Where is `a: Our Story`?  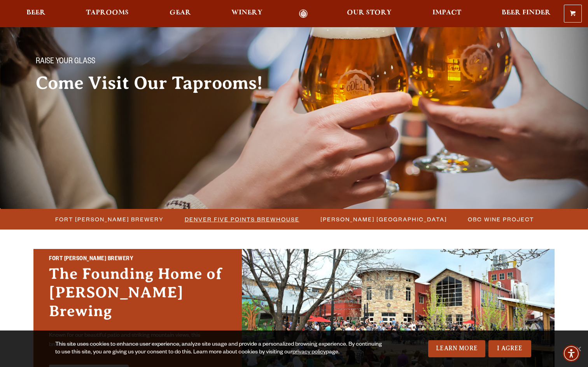 a: Our Story is located at coordinates (369, 14).